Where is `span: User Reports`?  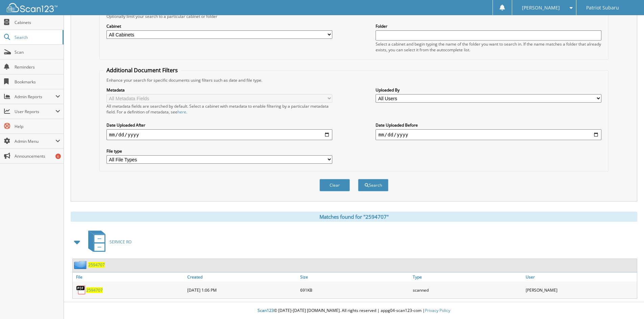 span: User Reports is located at coordinates (35, 111).